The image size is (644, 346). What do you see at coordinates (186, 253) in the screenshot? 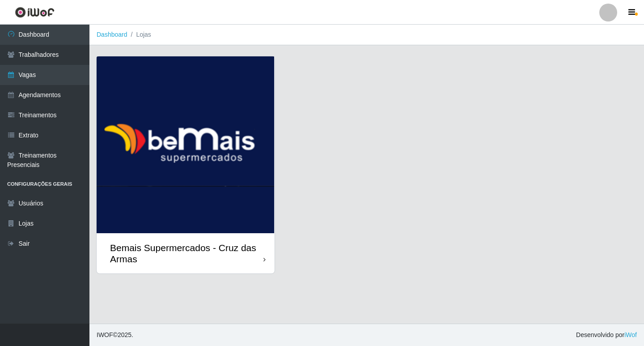
I see `div: Bemais Supermercados - Cruz das Armas` at bounding box center [186, 253].